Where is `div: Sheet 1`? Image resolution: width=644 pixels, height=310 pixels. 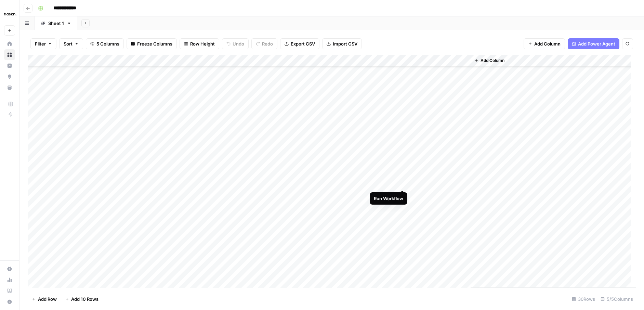 div: Sheet 1 is located at coordinates (56, 23).